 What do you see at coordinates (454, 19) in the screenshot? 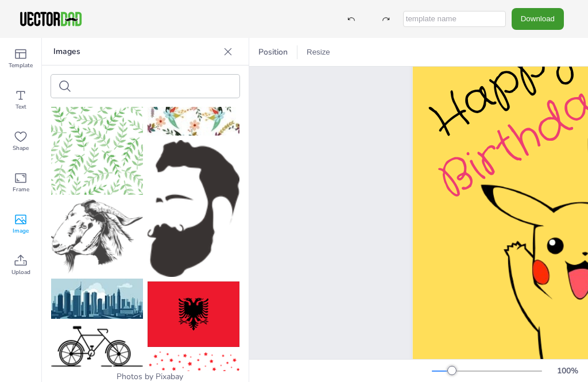
I see `input: template name` at bounding box center [454, 19].